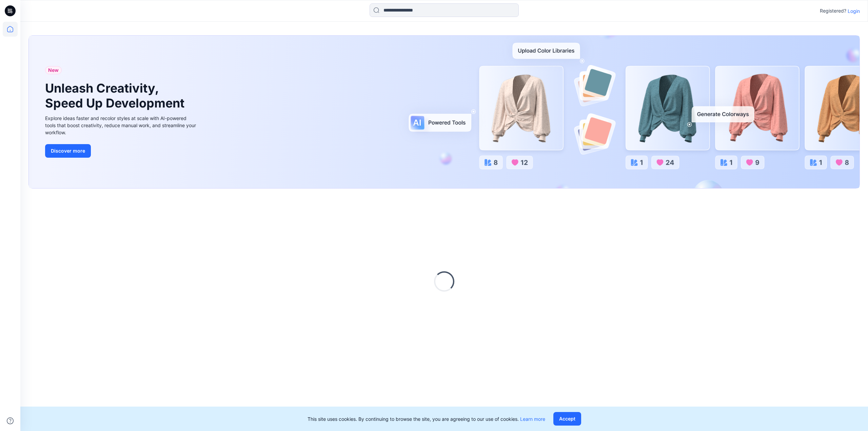 This screenshot has height=431, width=868. I want to click on p: Login, so click(854, 11).